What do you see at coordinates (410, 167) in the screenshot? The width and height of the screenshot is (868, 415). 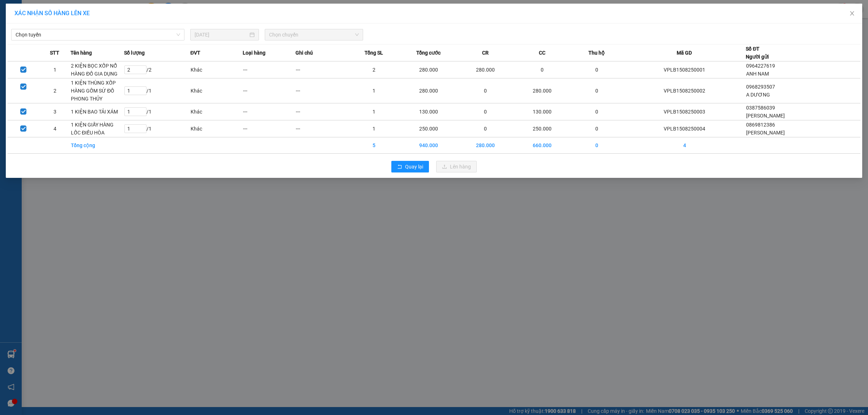 I see `button: rollbackQuay lại` at bounding box center [410, 167].